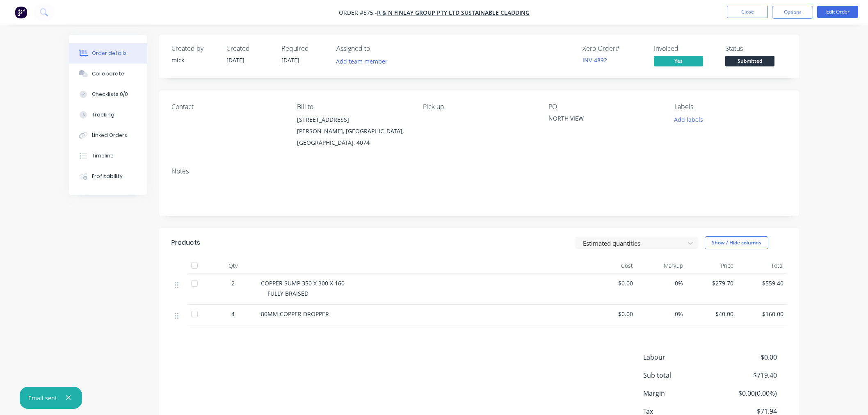 The image size is (868, 415). I want to click on div: Cost, so click(611, 266).